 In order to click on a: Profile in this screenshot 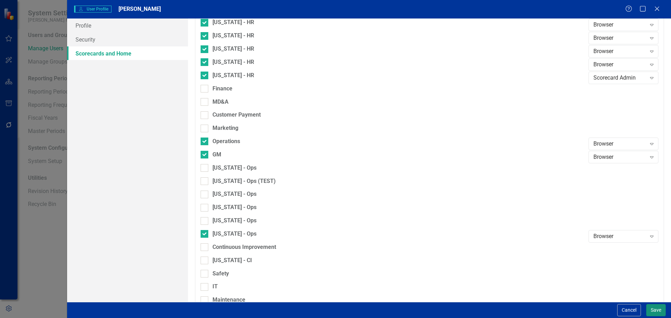, I will do `click(128, 26)`.